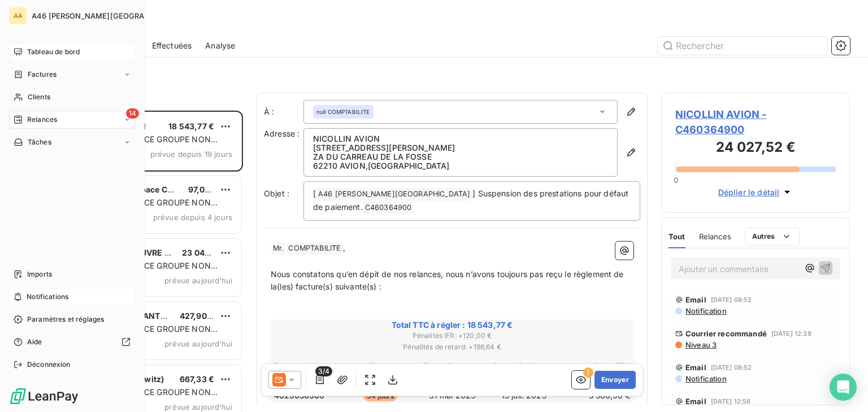 The image size is (868, 412). What do you see at coordinates (49, 365) in the screenshot?
I see `span: Déconnexion` at bounding box center [49, 365].